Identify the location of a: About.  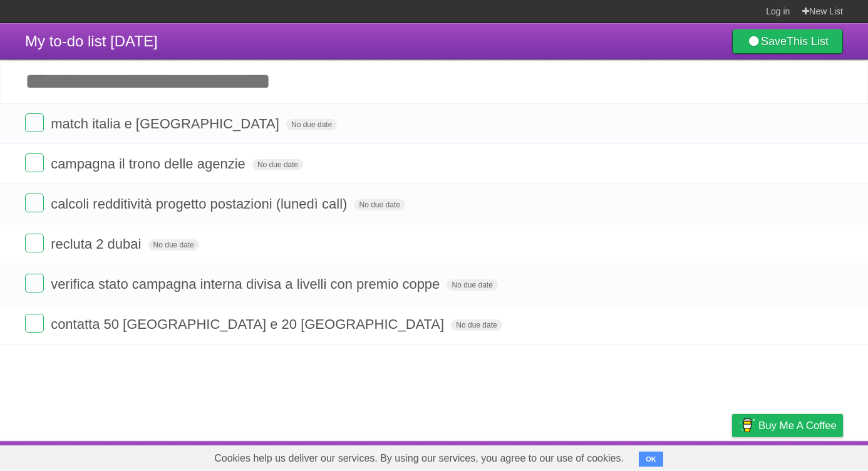
(579, 456).